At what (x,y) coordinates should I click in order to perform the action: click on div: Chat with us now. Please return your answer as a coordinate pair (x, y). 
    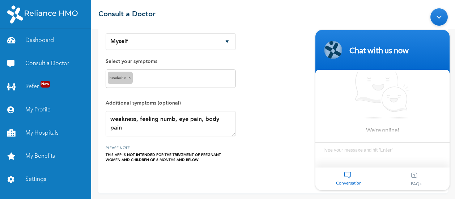
    Looking at the image, I should click on (80, 45).